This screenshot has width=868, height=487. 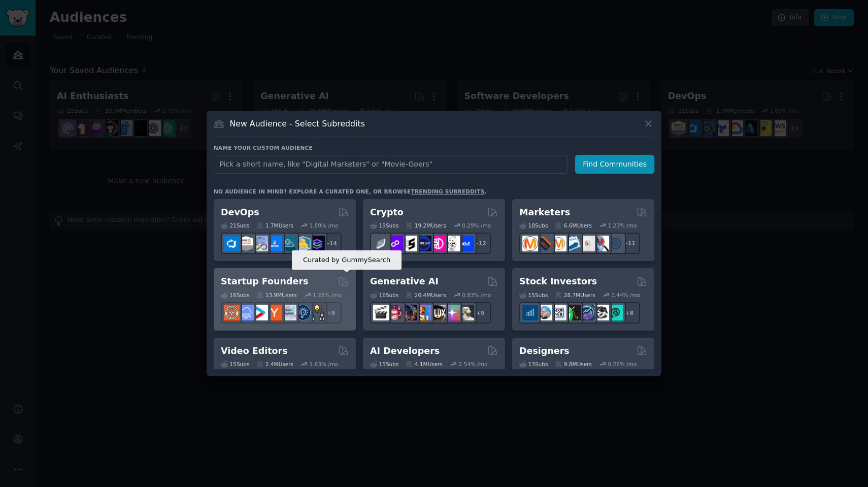 I want to click on div: 28.7M Users, so click(x=575, y=295).